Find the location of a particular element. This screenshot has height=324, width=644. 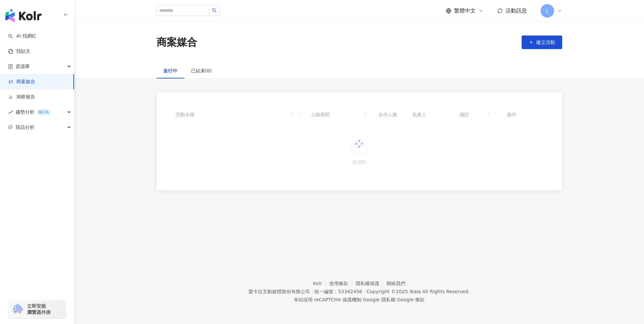

a: 洞察報告 is located at coordinates (21, 97).